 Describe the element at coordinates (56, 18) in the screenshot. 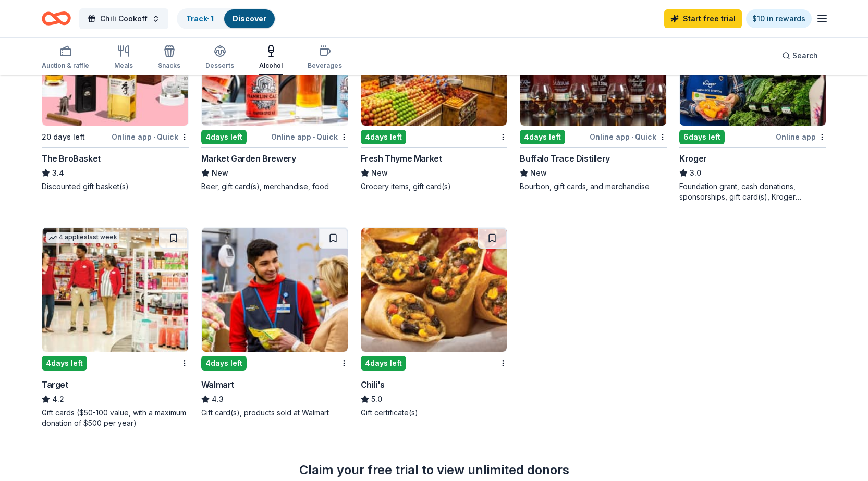

I see `a: Home` at that location.